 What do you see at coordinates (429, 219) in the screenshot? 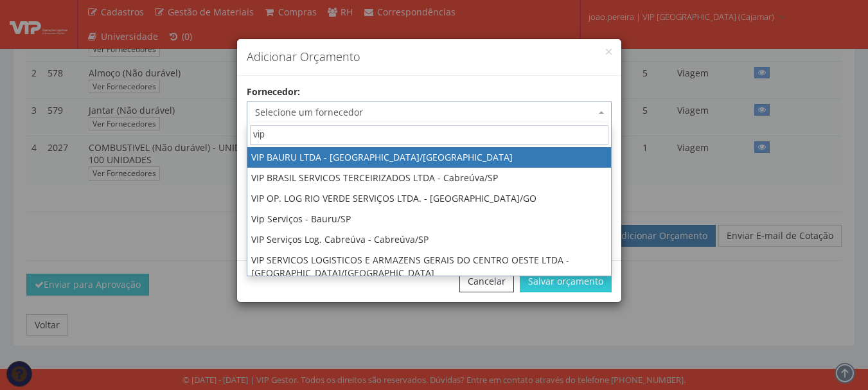
I see `li: Vip Serviços - Bauru/SP` at bounding box center [429, 219].